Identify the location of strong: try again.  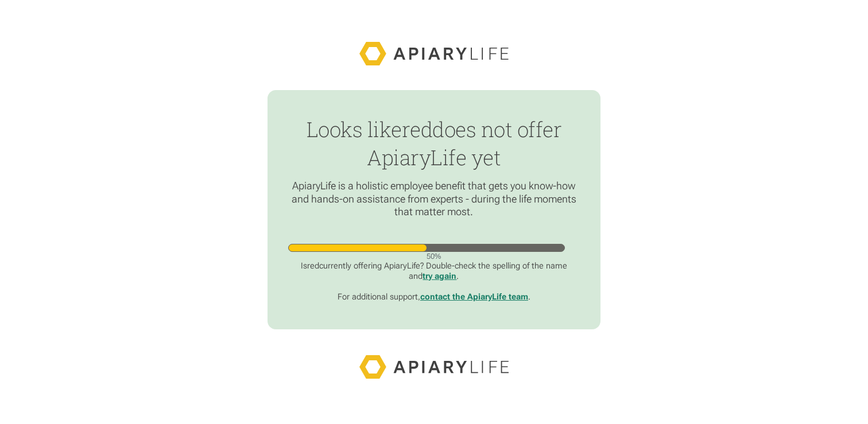
(439, 276).